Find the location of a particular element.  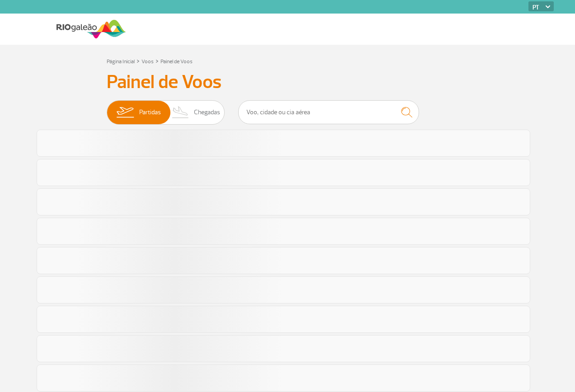

img: slider-embarque is located at coordinates (125, 112).